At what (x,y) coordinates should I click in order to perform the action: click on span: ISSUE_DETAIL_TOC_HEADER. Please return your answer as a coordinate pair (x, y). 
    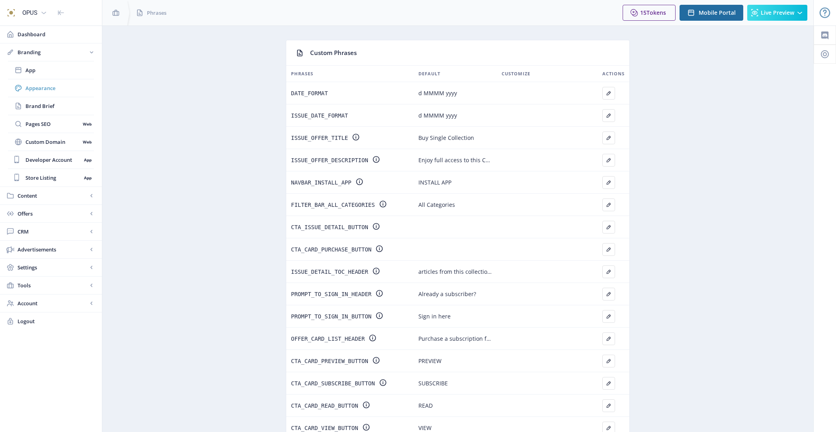
    Looking at the image, I should click on (330, 272).